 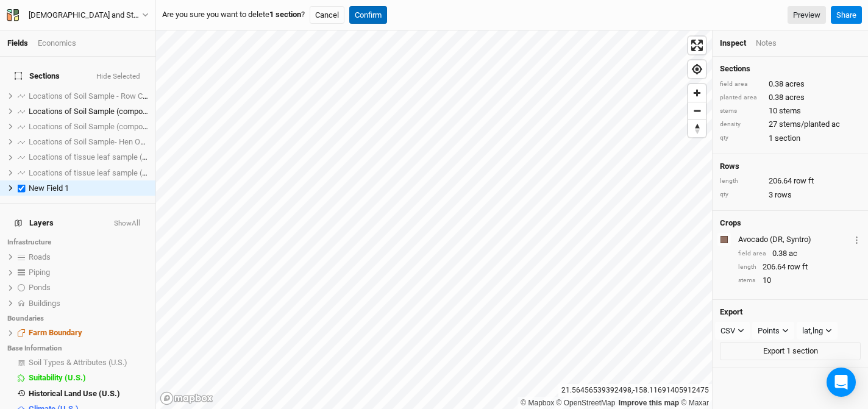 What do you see at coordinates (89, 378) in the screenshot?
I see `div: Suitability (U.S.)` at bounding box center [89, 378].